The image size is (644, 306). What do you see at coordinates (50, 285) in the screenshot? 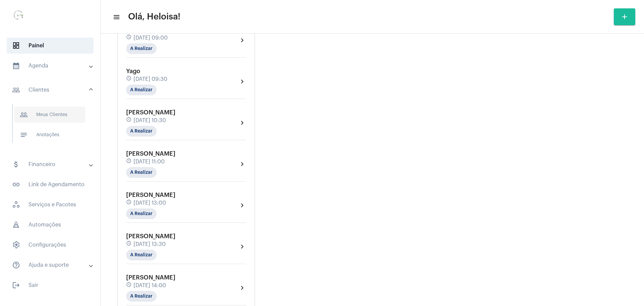
I see `span: Sair` at bounding box center [50, 285].